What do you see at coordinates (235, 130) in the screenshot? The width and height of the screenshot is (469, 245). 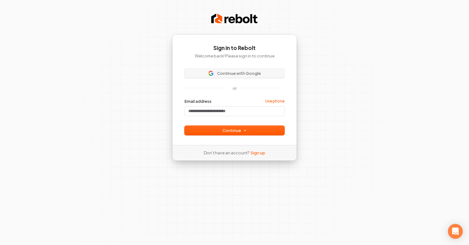 I see `span: Continue` at bounding box center [235, 130].